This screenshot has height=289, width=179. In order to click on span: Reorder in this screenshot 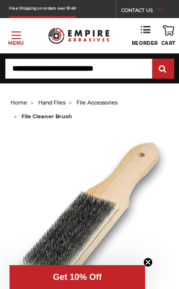, I will do `click(145, 43)`.